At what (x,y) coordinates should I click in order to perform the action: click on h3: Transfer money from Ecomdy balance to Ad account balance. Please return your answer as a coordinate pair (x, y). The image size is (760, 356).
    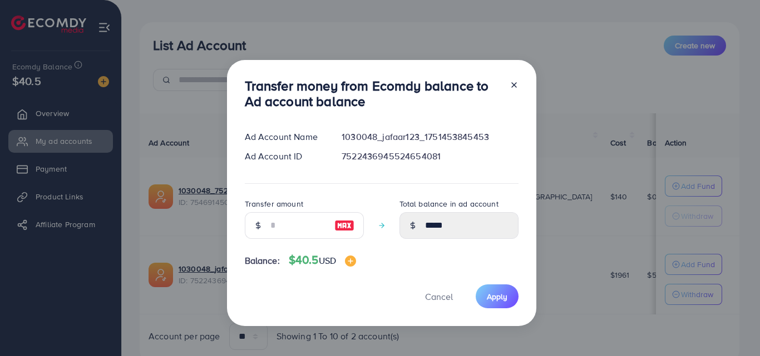
    Looking at the image, I should click on (373, 94).